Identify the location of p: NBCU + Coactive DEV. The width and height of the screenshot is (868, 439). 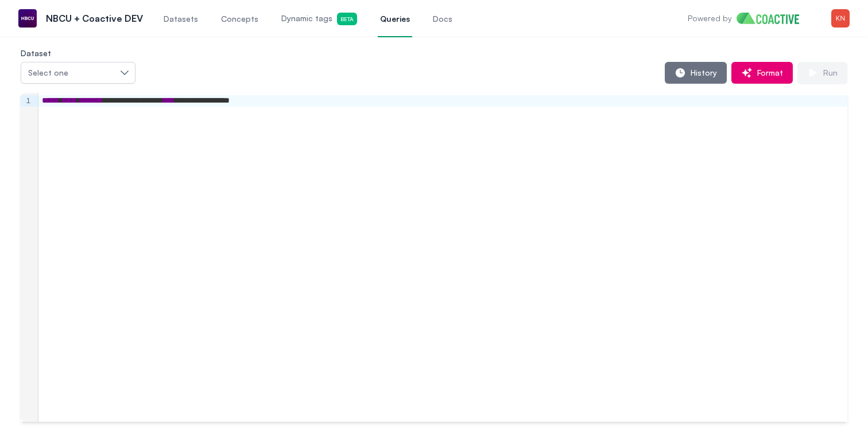
(94, 18).